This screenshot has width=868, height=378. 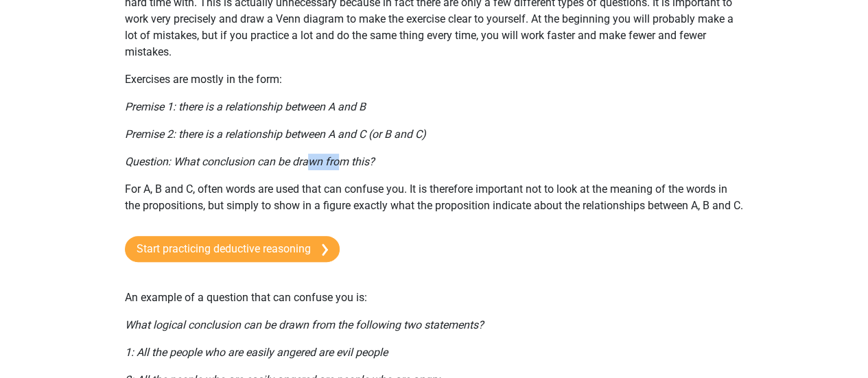 What do you see at coordinates (434, 298) in the screenshot?
I see `p: An example of a question that can confuse you is:` at bounding box center [434, 298].